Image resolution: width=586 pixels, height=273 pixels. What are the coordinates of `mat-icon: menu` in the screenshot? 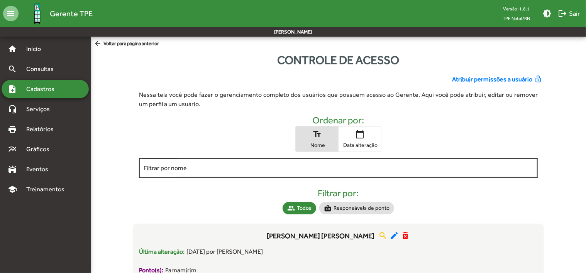 It's located at (11, 14).